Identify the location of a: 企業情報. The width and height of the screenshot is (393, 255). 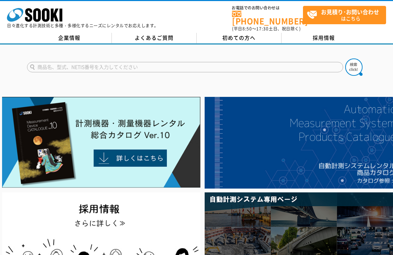
(69, 38).